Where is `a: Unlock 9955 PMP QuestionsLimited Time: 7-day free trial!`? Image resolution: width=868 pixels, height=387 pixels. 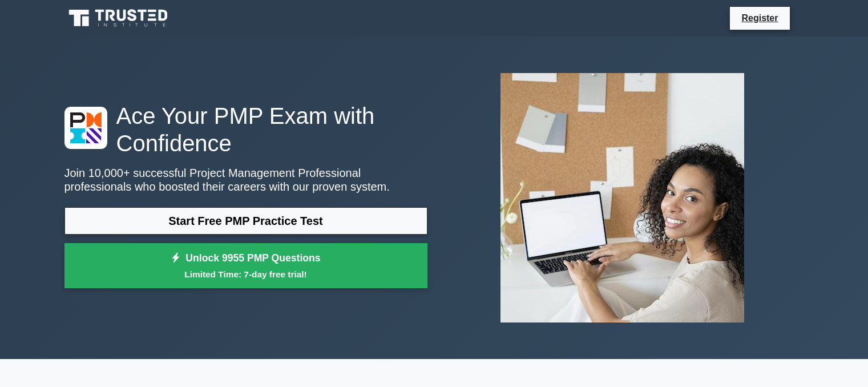 a: Unlock 9955 PMP QuestionsLimited Time: 7-day free trial! is located at coordinates (246, 266).